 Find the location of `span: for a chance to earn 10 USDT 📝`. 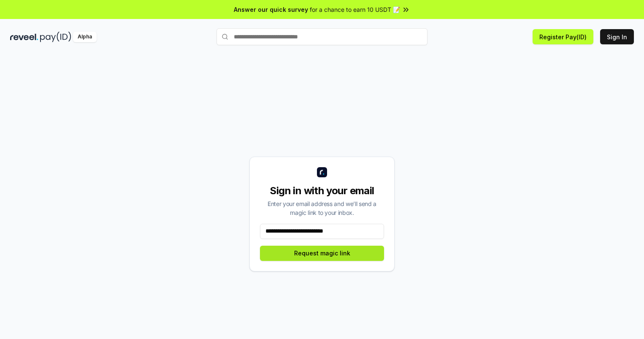

span: for a chance to earn 10 USDT 📝 is located at coordinates (355, 10).